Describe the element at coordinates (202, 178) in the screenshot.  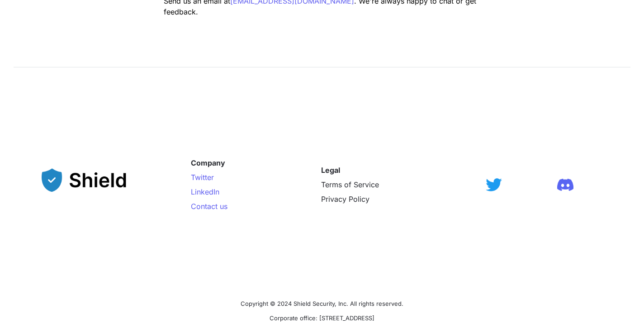
I see `a: Twitter` at that location.